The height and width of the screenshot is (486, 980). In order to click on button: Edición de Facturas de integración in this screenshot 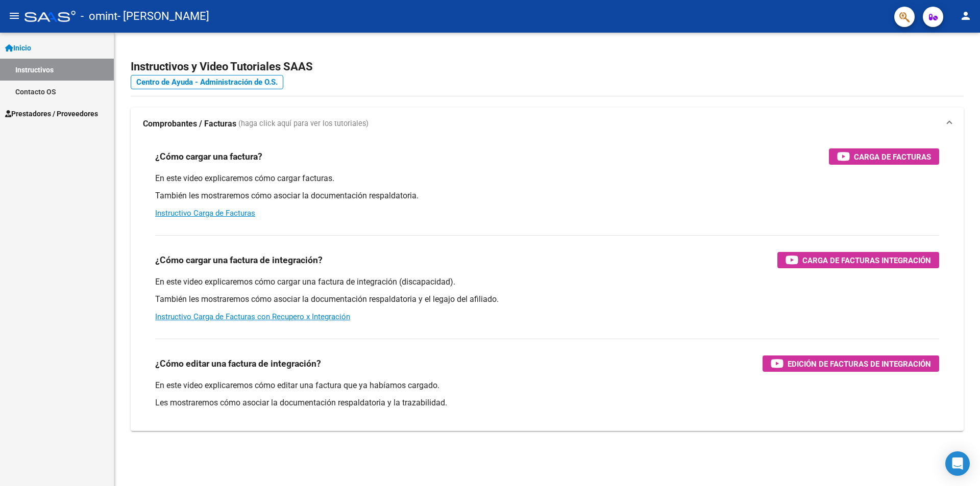, I will do `click(851, 363)`.